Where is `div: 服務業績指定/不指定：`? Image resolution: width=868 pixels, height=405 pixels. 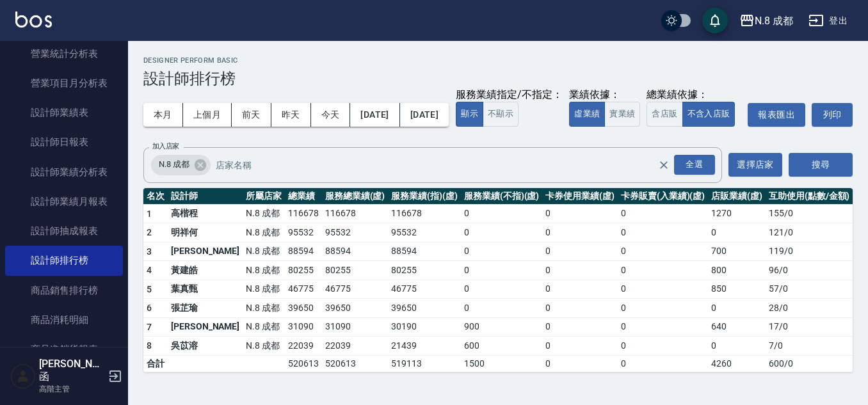
div: 服務業績指定/不指定： is located at coordinates (509, 95).